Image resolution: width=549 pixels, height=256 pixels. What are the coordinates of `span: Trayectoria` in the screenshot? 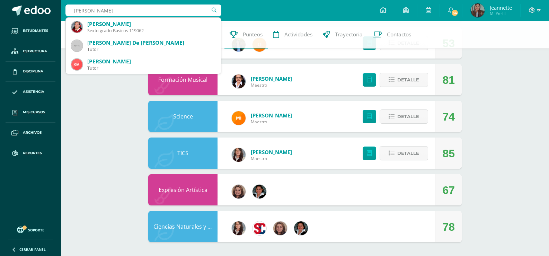 It's located at (349, 34).